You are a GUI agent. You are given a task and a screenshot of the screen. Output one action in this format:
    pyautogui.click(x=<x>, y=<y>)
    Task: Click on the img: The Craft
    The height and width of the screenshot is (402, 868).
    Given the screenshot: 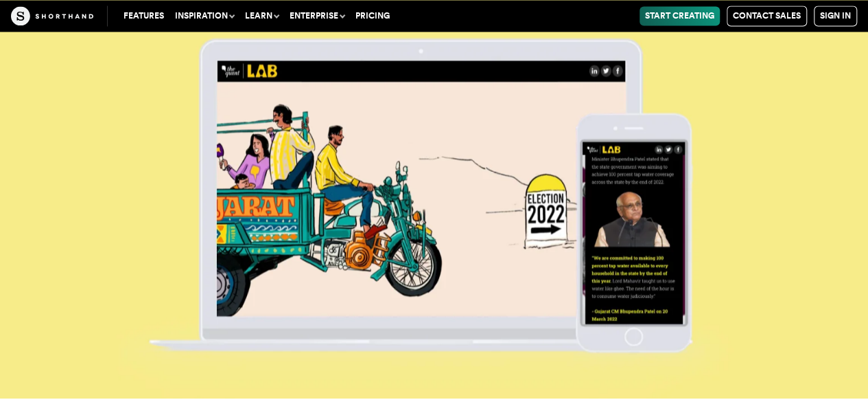 What is the action you would take?
    pyautogui.click(x=52, y=16)
    